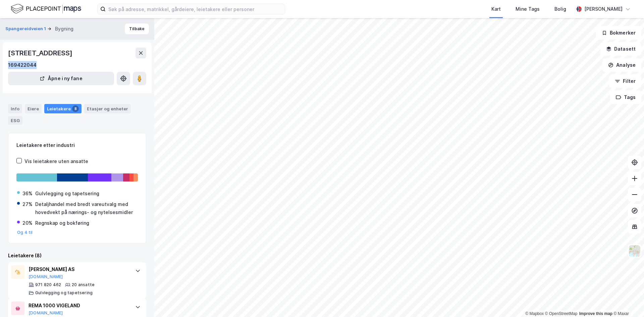  What do you see at coordinates (619, 33) in the screenshot?
I see `button: Bokmerker` at bounding box center [619, 33].